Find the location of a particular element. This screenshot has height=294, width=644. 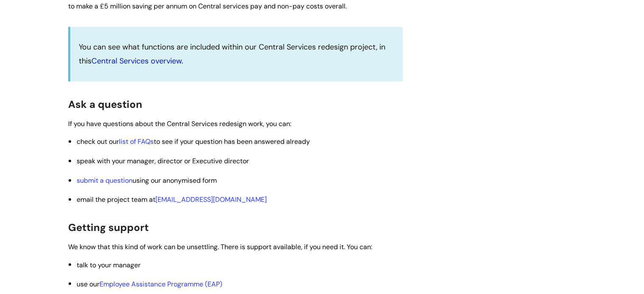

span: use our is located at coordinates (149, 284).